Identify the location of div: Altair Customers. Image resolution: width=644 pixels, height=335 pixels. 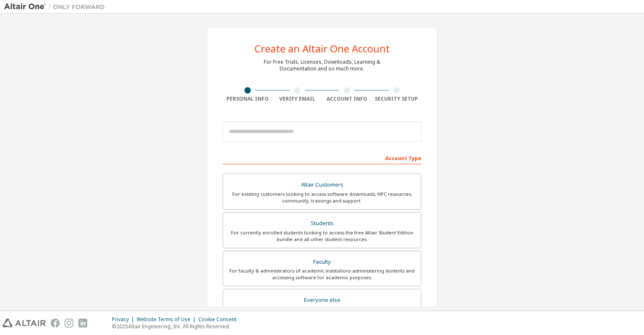
(322, 185).